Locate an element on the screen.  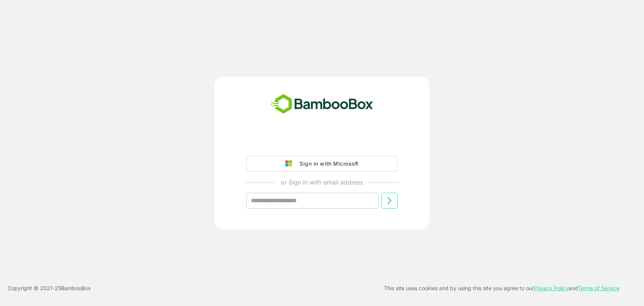
img: bamboobox is located at coordinates (322, 104).